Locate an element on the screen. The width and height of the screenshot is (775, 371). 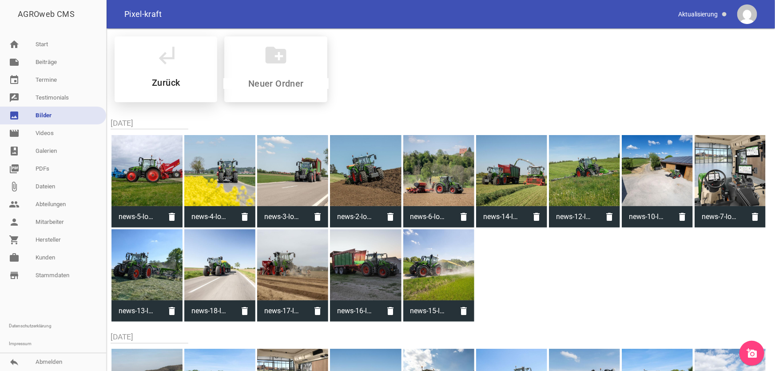
i: rate_review is located at coordinates (14, 98).